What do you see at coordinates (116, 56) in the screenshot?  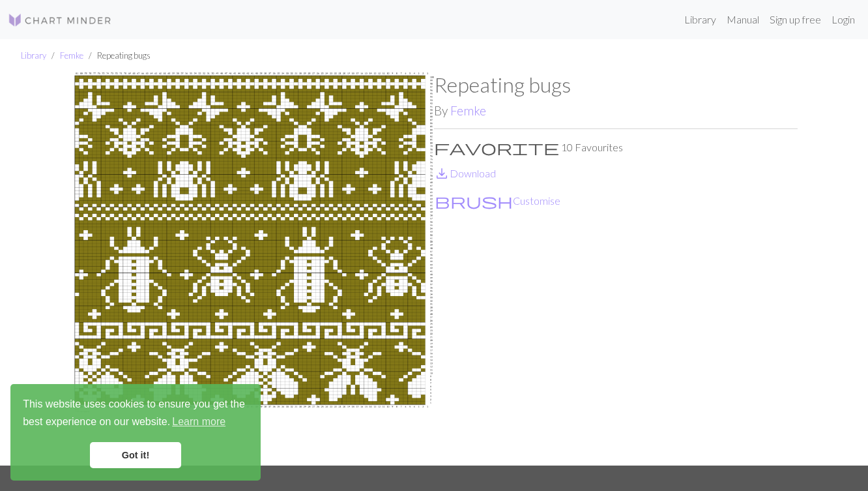 I see `li: Repeating bugs` at bounding box center [116, 56].